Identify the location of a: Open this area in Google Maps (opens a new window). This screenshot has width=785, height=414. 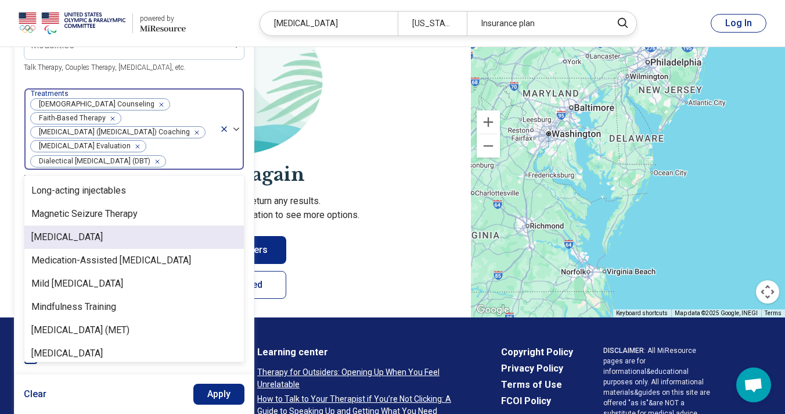
(493, 310).